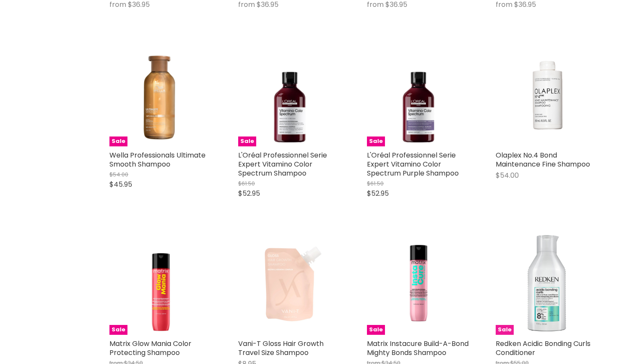 The height and width of the screenshot is (364, 618). What do you see at coordinates (547, 283) in the screenshot?
I see `img: Redken Acidic Bonding Curls Conditioner` at bounding box center [547, 283].